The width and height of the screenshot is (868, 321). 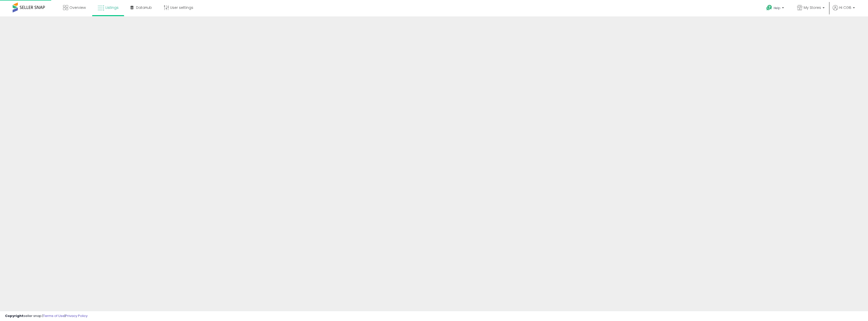 I want to click on span: DataHub, so click(x=144, y=8).